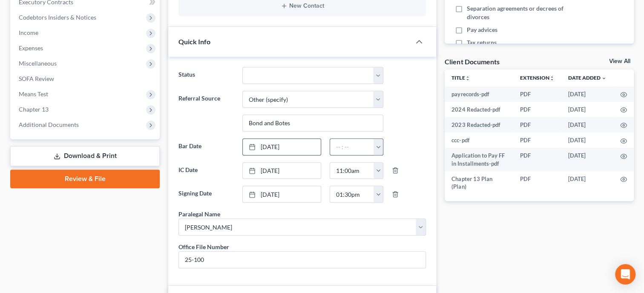 This screenshot has height=293, width=644. Describe the element at coordinates (199, 214) in the screenshot. I see `div: Paralegal Name` at that location.